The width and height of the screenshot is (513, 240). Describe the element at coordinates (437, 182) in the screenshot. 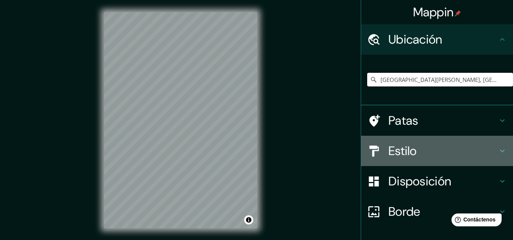

I see `div: Disposición` at that location.